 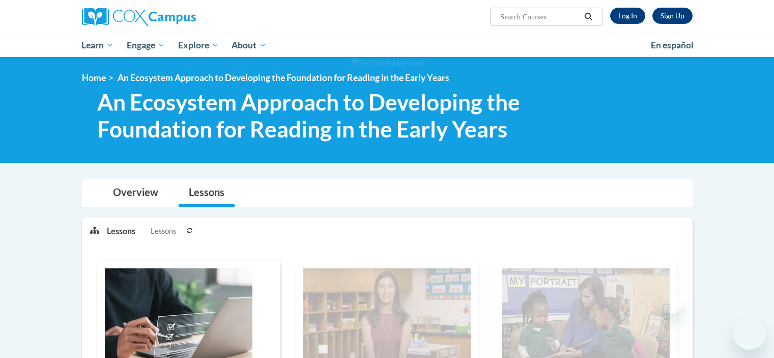 I want to click on a: About, so click(x=249, y=45).